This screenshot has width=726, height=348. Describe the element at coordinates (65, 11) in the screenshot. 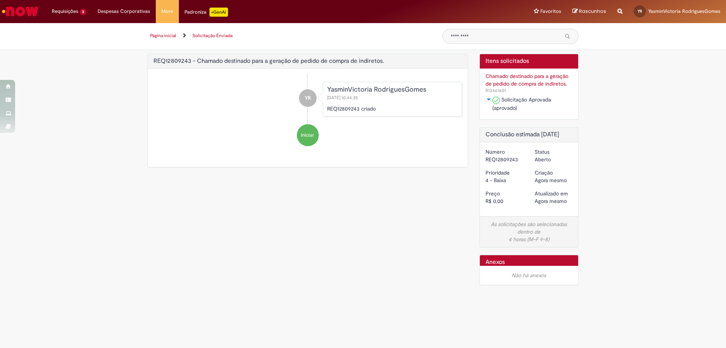

I see `span: Requisições` at that location.